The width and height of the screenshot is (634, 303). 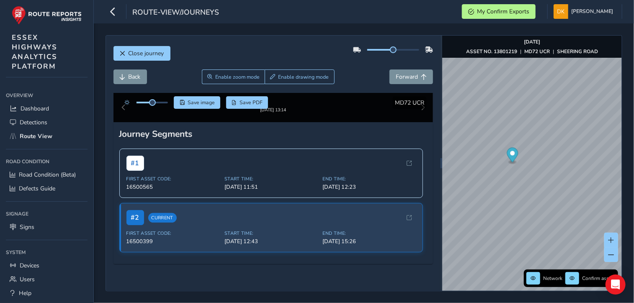 What do you see at coordinates (173, 248) in the screenshot?
I see `span: 16500399` at bounding box center [173, 248].